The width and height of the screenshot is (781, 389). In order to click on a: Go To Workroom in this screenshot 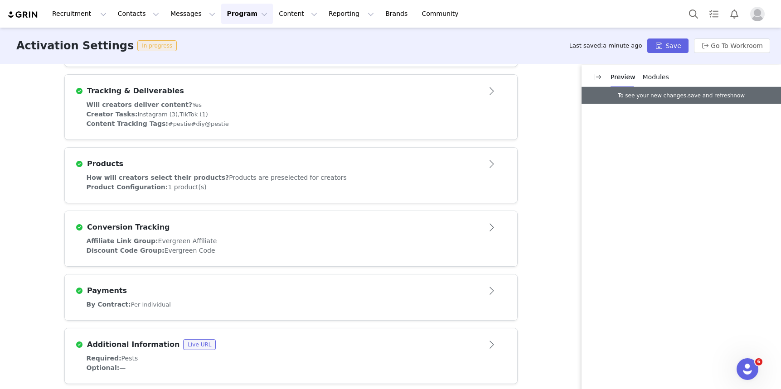, I will do `click(732, 46)`.